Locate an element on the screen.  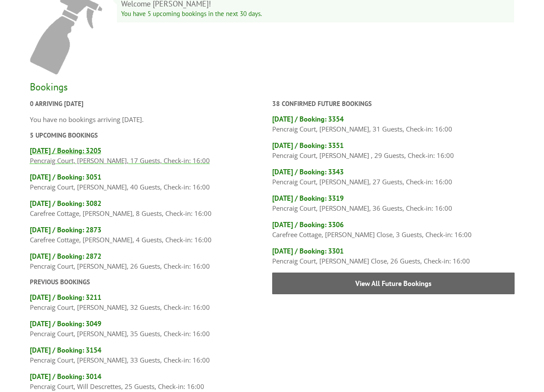
p: Pencraig Court, Will Descrettes, 25 Guests, Check-in: 16:00 is located at coordinates (151, 387).